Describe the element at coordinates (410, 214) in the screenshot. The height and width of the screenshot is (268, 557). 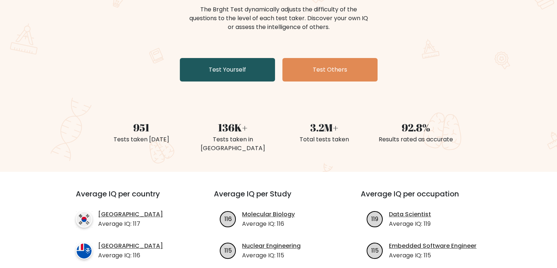
I see `a: Data Scientist` at that location.